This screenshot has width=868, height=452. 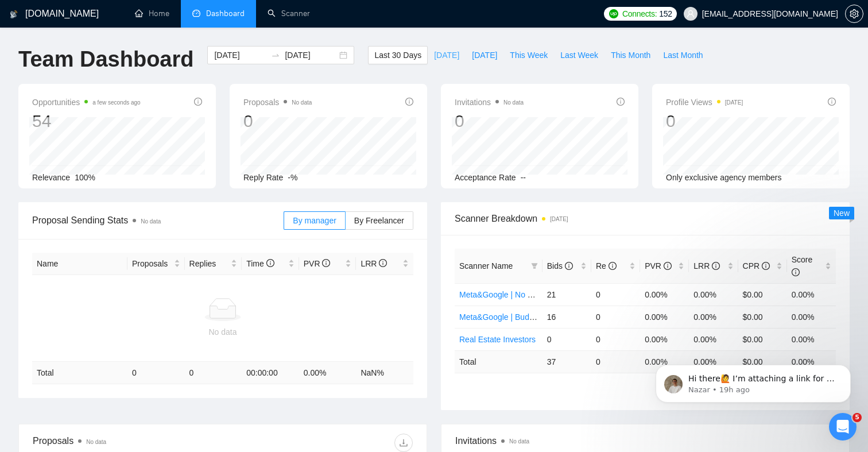 I want to click on span: Bids, so click(x=559, y=266).